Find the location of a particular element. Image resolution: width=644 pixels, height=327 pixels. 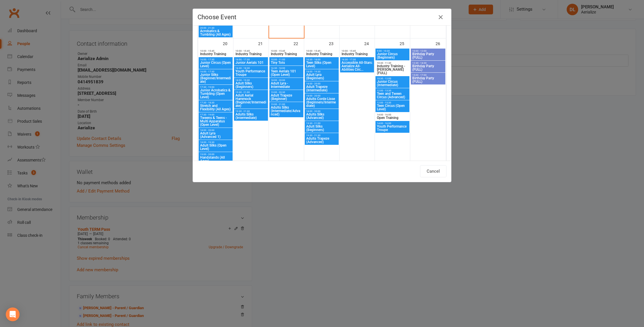

span: Junior Aerials 101 is located at coordinates (251, 63).